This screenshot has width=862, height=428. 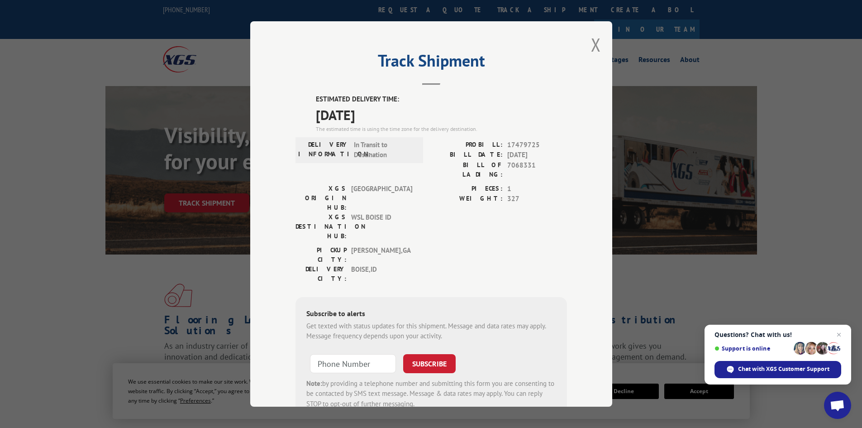 I want to click on label: XGS ORIGIN HUB:, so click(x=321, y=198).